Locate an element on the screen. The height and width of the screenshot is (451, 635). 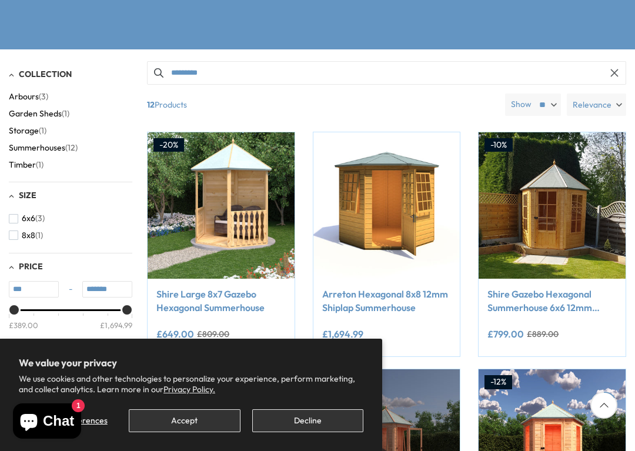
div: Price is located at coordinates (71, 325).